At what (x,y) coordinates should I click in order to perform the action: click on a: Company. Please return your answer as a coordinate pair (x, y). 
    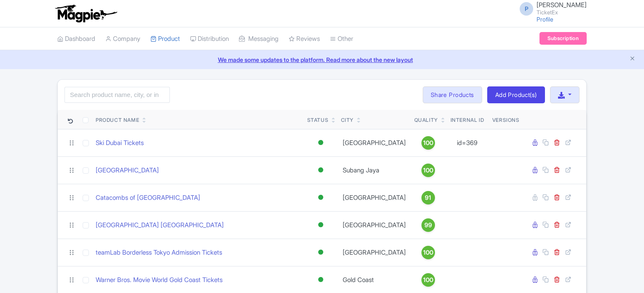
    Looking at the image, I should click on (122, 39).